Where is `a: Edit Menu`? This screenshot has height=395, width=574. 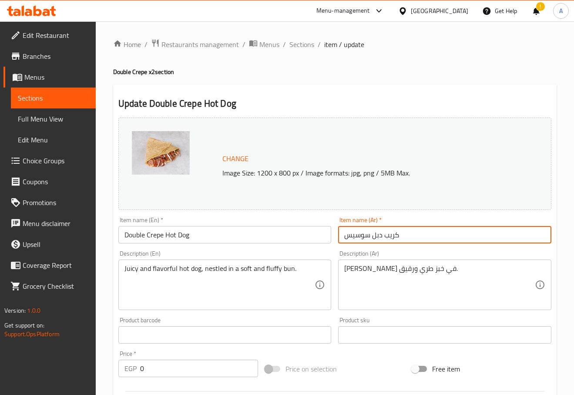
a: Edit Menu is located at coordinates (53, 140).